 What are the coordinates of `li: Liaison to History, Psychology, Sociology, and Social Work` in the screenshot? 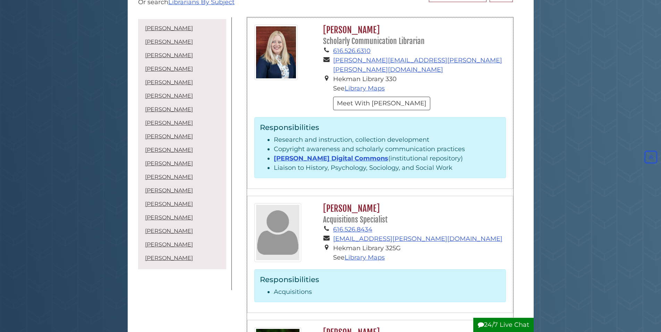 It's located at (387, 168).